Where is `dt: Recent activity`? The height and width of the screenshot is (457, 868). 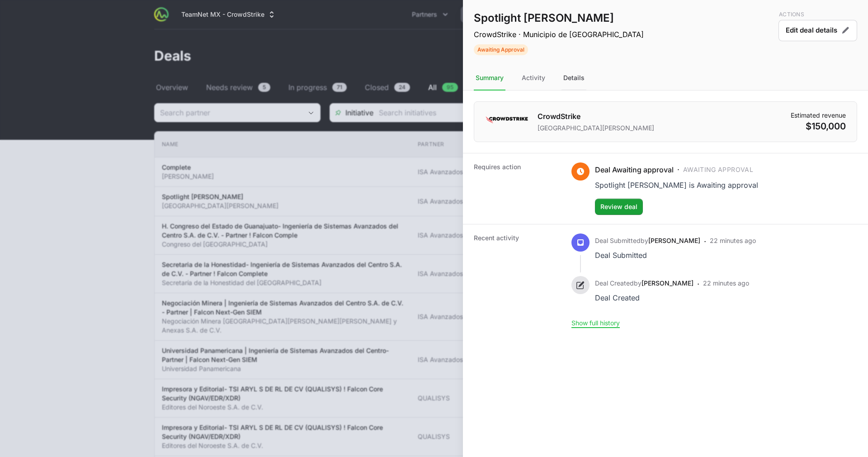 dt: Recent activity is located at coordinates (517, 281).